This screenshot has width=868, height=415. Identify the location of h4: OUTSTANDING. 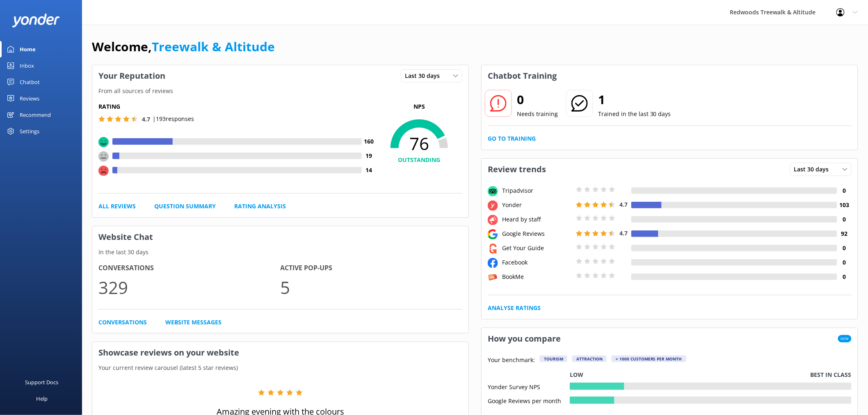
(419, 160).